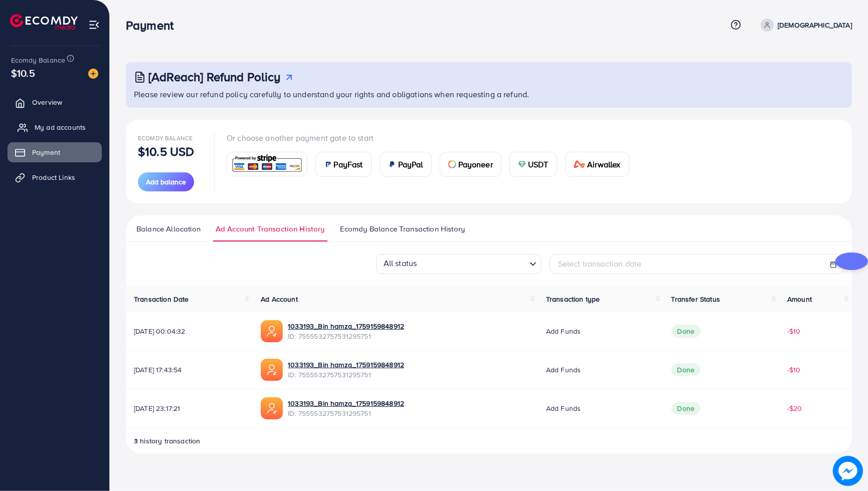 This screenshot has width=868, height=491. What do you see at coordinates (343, 164) in the screenshot?
I see `a: cardPayFast` at bounding box center [343, 164].